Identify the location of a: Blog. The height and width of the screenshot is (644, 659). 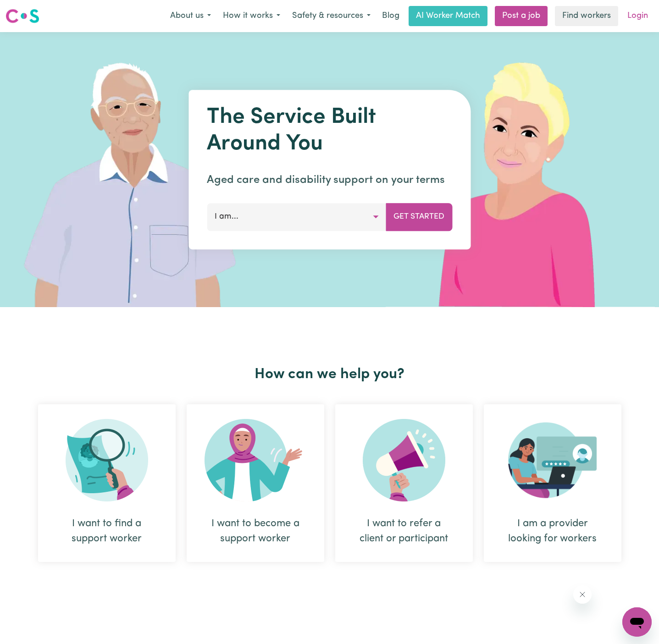
(391, 16).